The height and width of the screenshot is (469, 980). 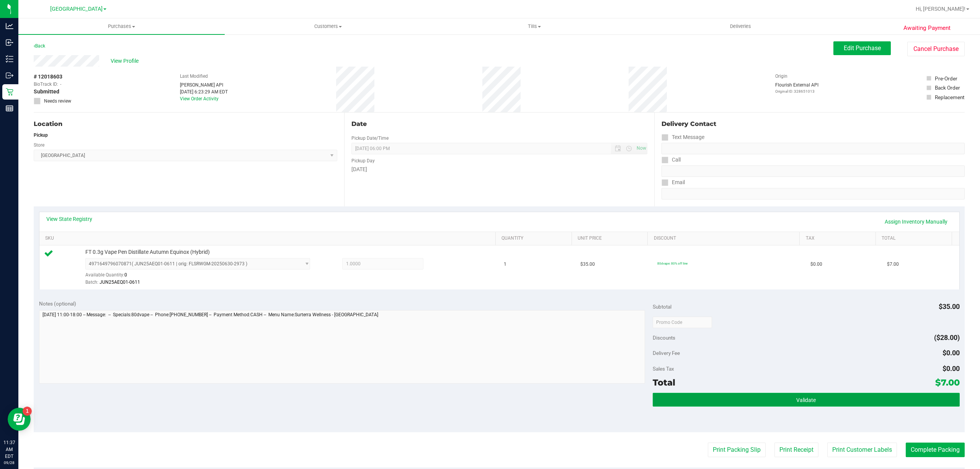 What do you see at coordinates (663, 338) in the screenshot?
I see `span: Discounts` at bounding box center [663, 338].